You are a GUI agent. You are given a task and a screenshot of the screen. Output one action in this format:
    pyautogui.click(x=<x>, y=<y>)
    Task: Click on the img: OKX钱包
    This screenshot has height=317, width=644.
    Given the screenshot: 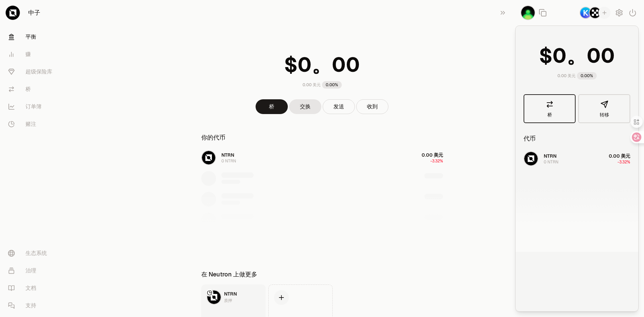 What is the action you would take?
    pyautogui.click(x=595, y=13)
    